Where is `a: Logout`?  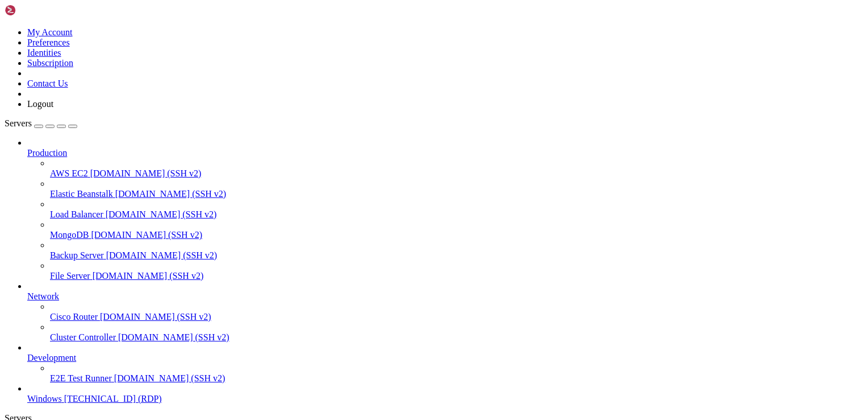 a: Logout is located at coordinates (40, 104).